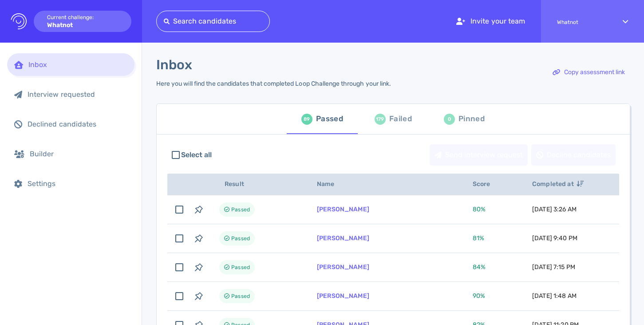 Image resolution: width=644 pixels, height=325 pixels. Describe the element at coordinates (331, 184) in the screenshot. I see `span: Name` at that location.